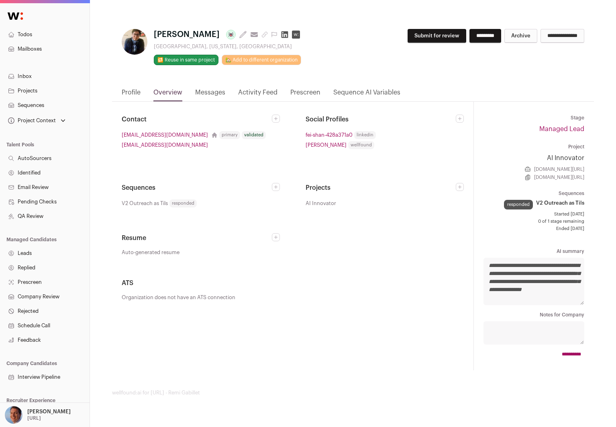 The width and height of the screenshot is (616, 427). What do you see at coordinates (534, 147) in the screenshot?
I see `dt: Project` at bounding box center [534, 147].